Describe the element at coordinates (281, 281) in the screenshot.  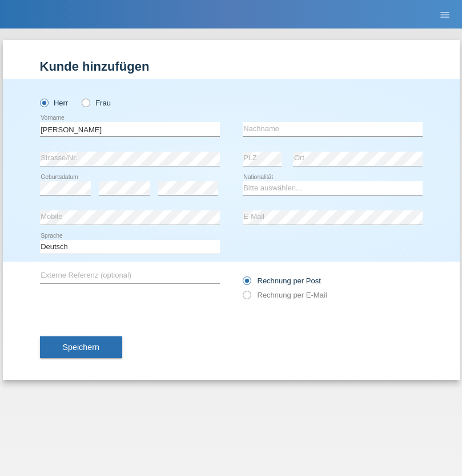
I see `label: Rechnung per Post` at that location.